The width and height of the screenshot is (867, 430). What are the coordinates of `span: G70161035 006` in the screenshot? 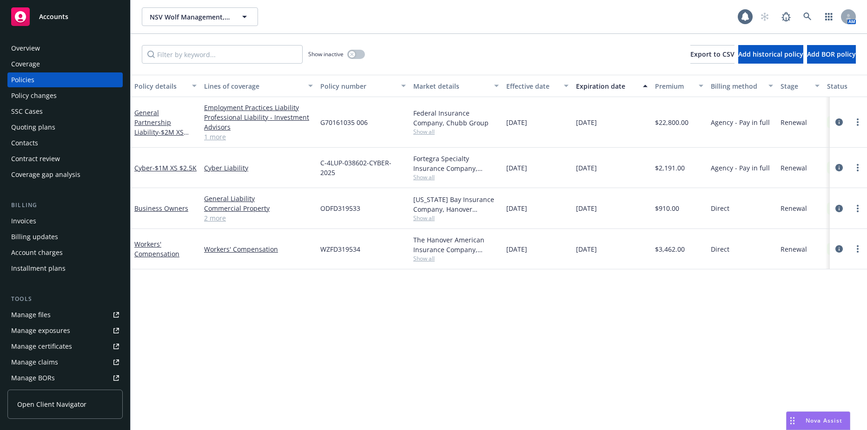 It's located at (344, 122).